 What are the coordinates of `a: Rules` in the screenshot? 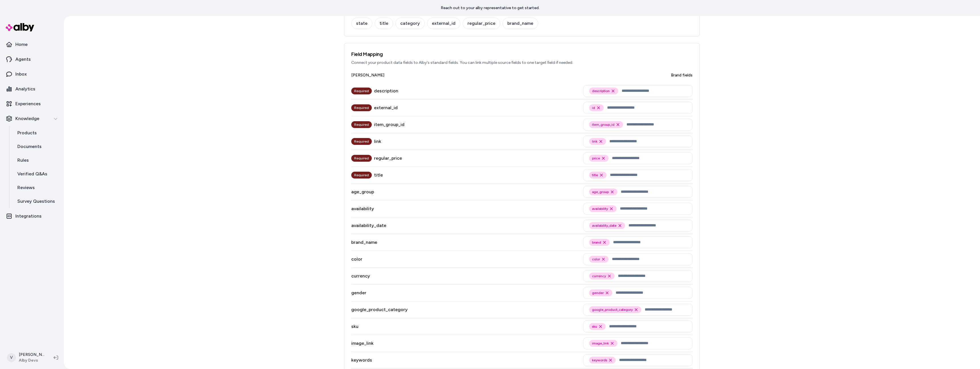 It's located at (37, 160).